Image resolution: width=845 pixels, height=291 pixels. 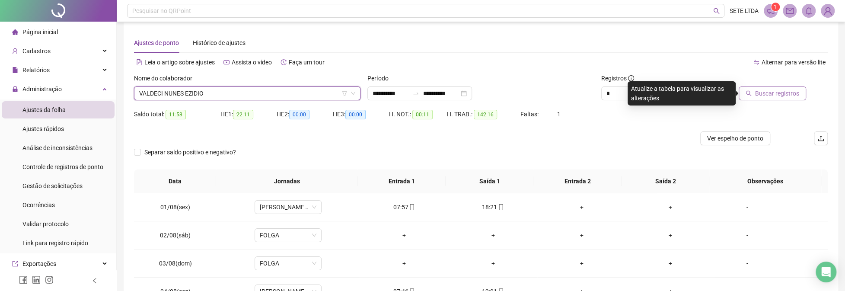 I want to click on span: Validar protocolo, so click(x=45, y=224).